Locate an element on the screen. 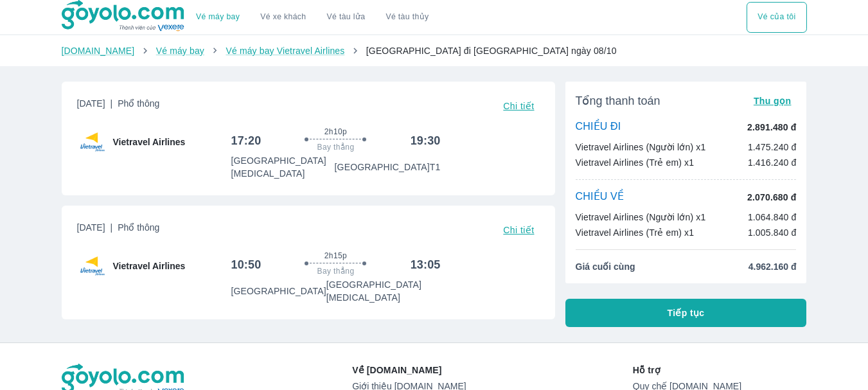 This screenshot has height=390, width=868. p: 1.005.840 đ is located at coordinates (772, 232).